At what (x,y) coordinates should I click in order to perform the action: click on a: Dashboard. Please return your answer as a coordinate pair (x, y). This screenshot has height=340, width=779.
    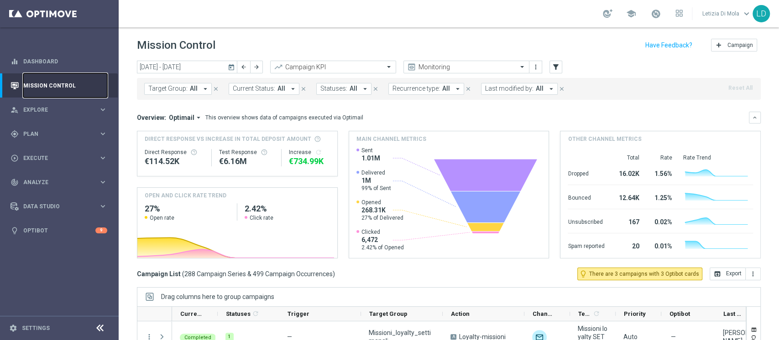
    Looking at the image, I should click on (65, 61).